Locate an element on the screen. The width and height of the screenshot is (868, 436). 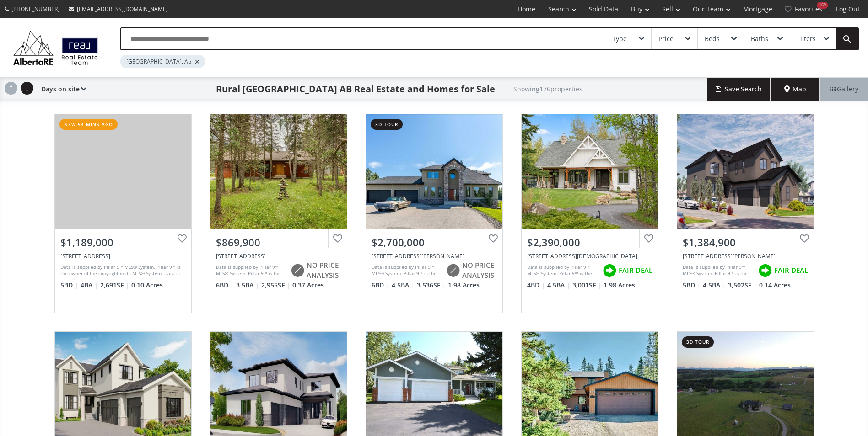
span: 0.37 Acres is located at coordinates (308, 285).